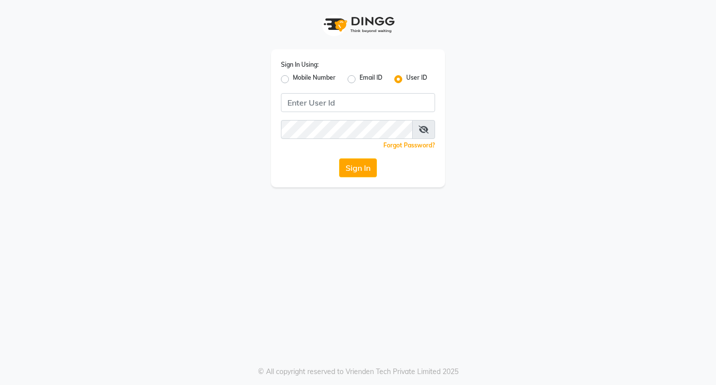 This screenshot has width=716, height=385. I want to click on a: Forgot Password?, so click(409, 145).